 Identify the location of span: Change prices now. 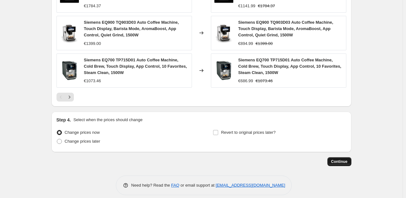
(82, 132).